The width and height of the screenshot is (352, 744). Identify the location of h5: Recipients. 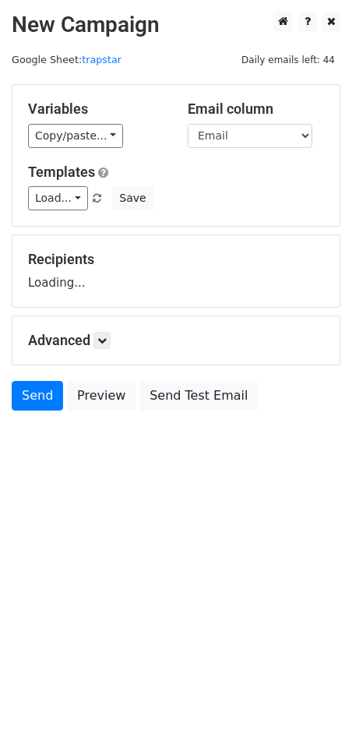
(176, 259).